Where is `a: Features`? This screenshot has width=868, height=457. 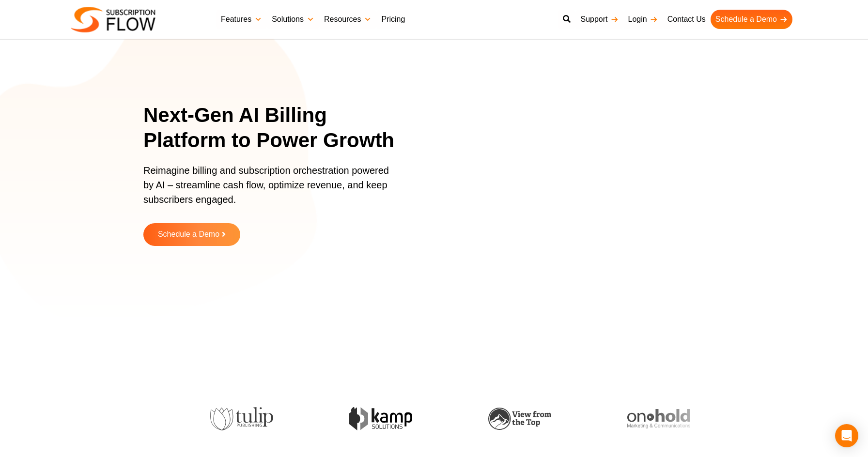
a: Features is located at coordinates (241, 19).